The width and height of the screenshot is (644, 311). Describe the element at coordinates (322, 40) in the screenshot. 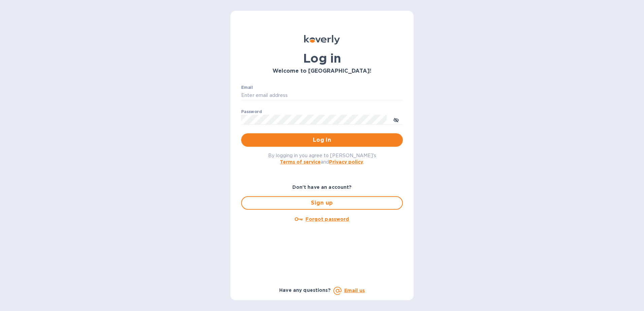

I see `img: Koverly` at that location.